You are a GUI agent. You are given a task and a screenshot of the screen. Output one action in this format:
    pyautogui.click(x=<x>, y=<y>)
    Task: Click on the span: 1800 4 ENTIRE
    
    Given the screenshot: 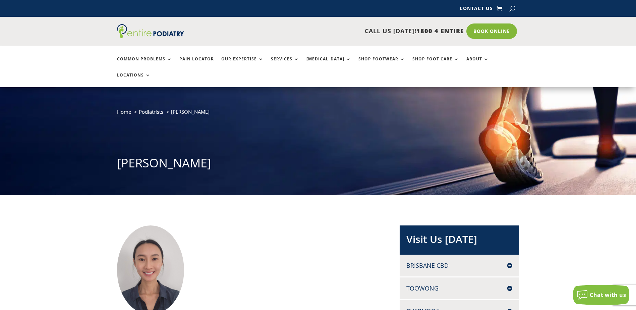 What is the action you would take?
    pyautogui.click(x=440, y=31)
    